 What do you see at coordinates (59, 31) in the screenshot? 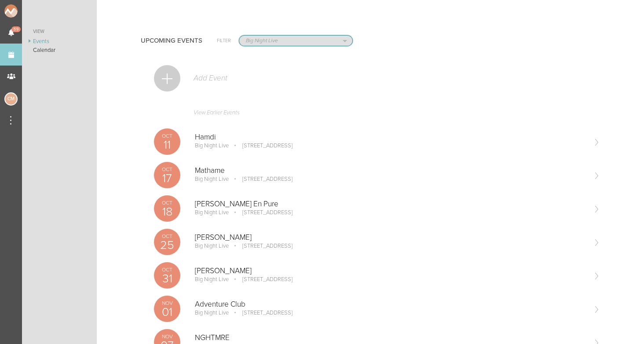
I see `a: View` at bounding box center [59, 31].